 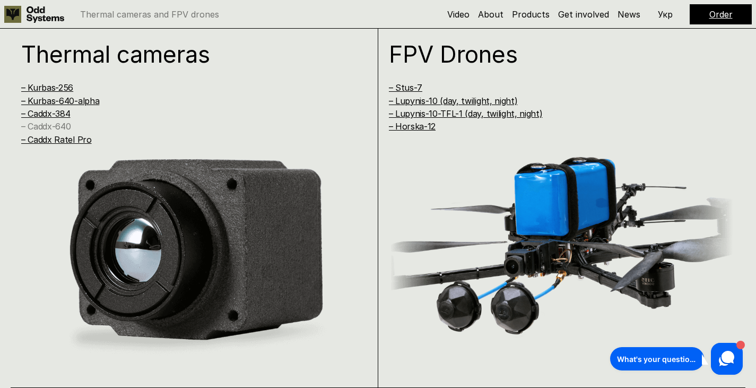 What do you see at coordinates (133, 5) in the screenshot?
I see `i: 1` at bounding box center [133, 5].